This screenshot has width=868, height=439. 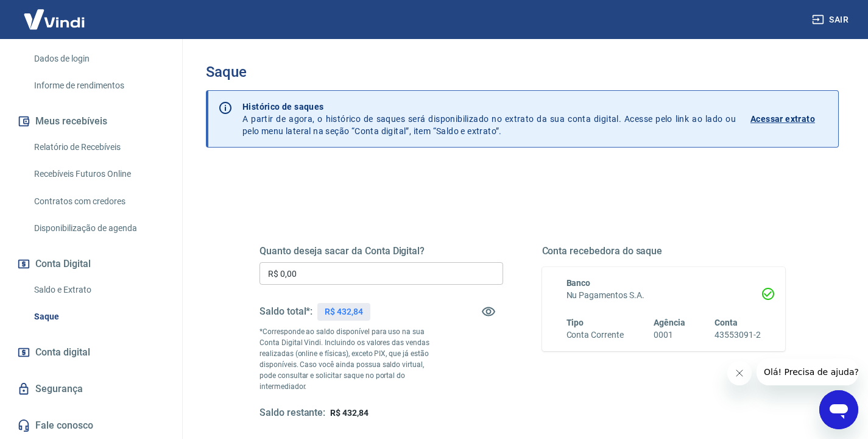 I want to click on a: Informe de rendimentos, so click(x=98, y=85).